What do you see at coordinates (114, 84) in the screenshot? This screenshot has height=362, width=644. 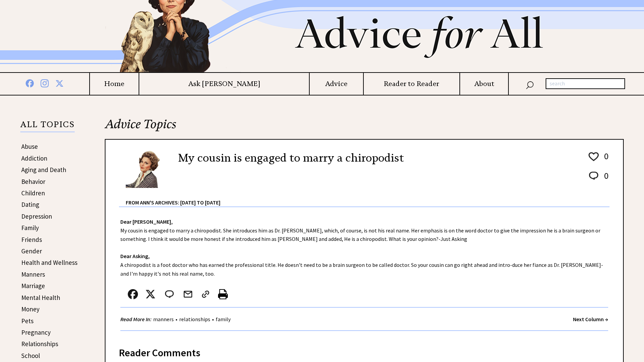 I see `a: Home` at bounding box center [114, 84].